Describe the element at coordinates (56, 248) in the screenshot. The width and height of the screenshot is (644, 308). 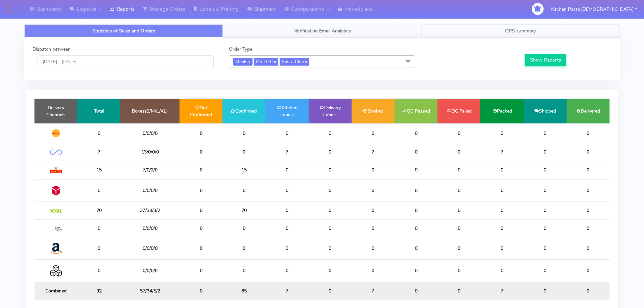
I see `img: Amazon` at that location.